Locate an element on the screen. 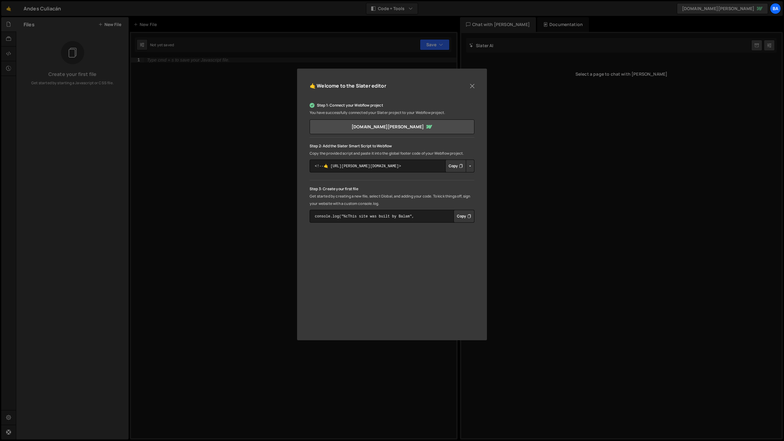  div: Ba is located at coordinates (776, 9).